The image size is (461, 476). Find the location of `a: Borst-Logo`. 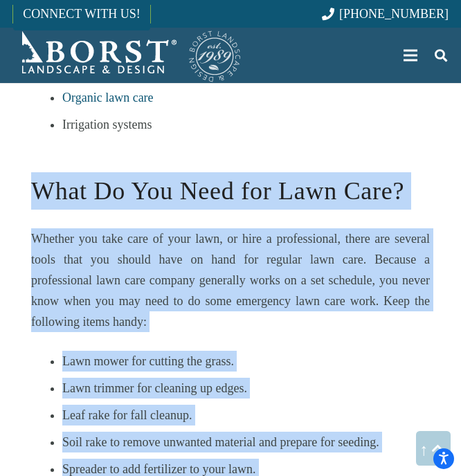

a: Borst-Logo is located at coordinates (127, 55).